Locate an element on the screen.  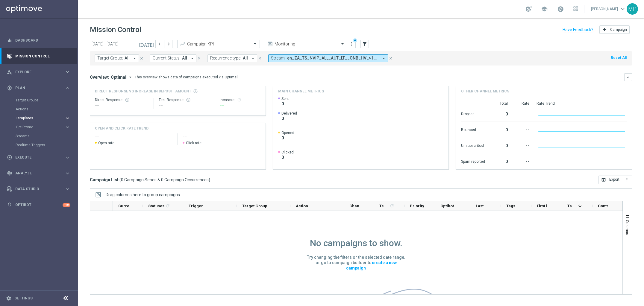
div: Optibot is located at coordinates (39, 205).